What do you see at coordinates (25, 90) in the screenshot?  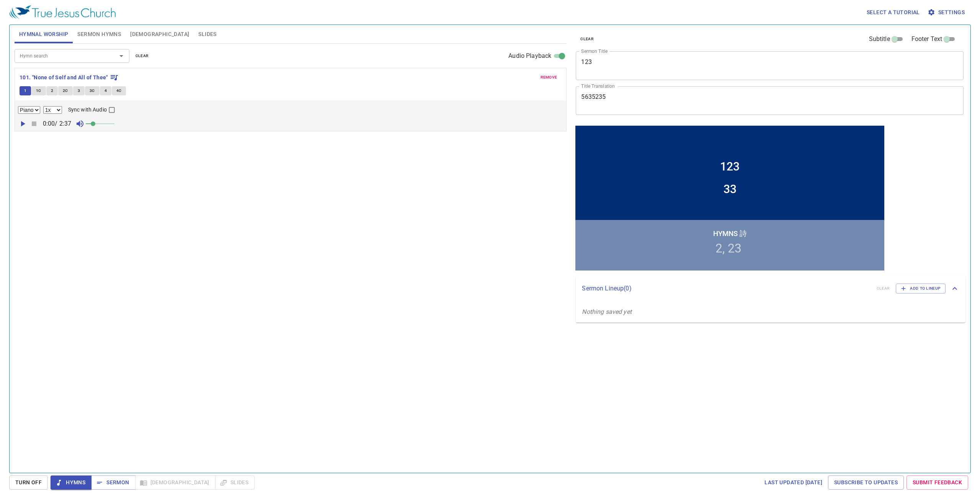 I see `button: 1` at bounding box center [25, 90].